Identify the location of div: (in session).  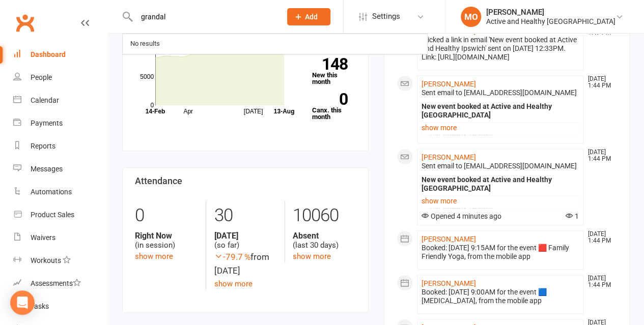
(167, 241).